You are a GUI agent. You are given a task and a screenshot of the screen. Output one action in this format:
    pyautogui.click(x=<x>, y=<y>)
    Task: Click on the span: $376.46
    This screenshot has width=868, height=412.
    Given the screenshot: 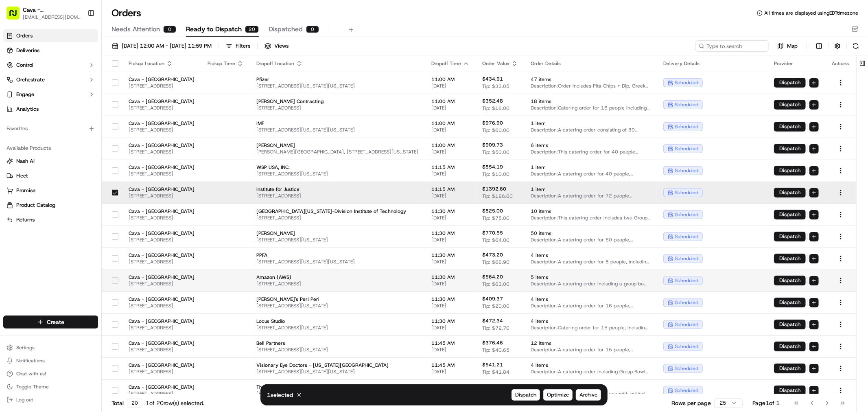 What is the action you would take?
    pyautogui.click(x=493, y=343)
    